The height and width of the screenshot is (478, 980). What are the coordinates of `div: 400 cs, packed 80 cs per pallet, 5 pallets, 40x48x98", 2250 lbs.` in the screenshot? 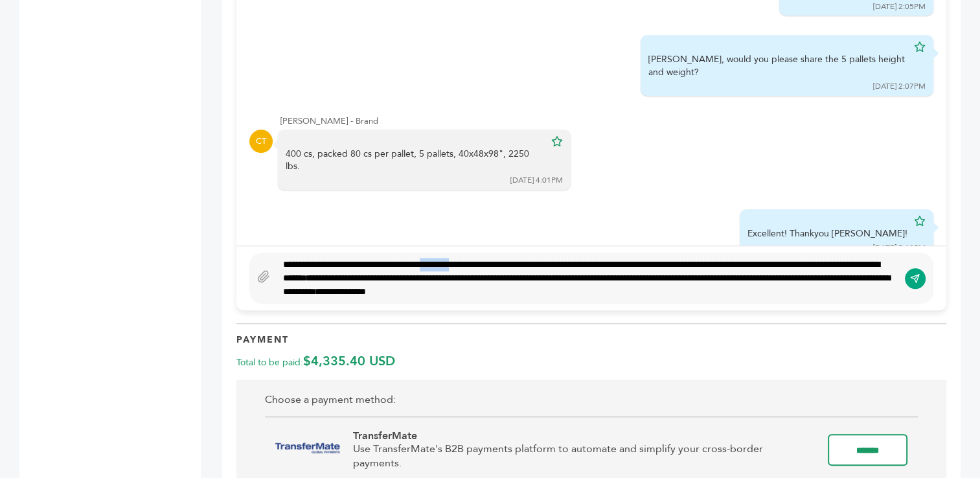 It's located at (415, 160).